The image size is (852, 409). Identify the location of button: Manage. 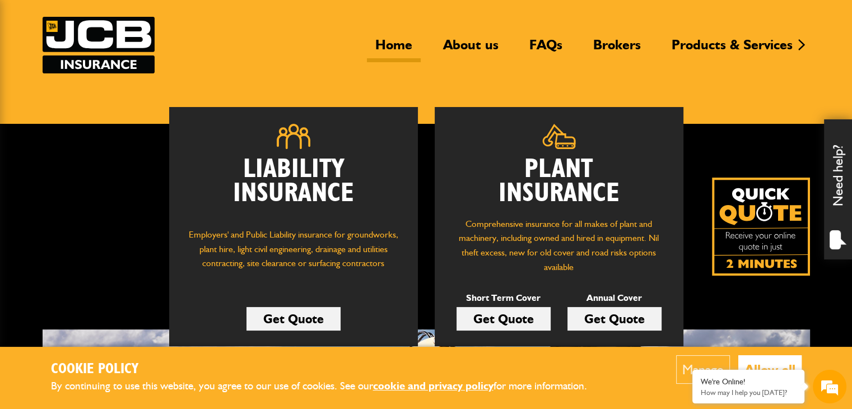
(703, 369).